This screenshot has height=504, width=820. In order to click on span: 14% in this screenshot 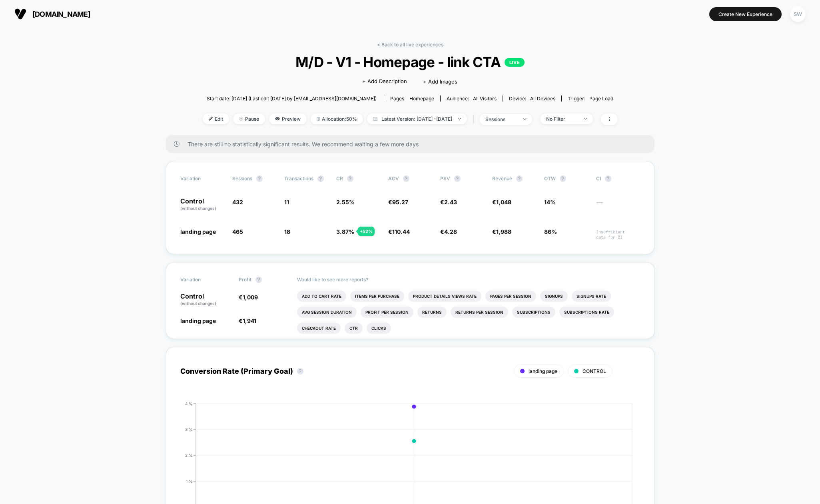, I will do `click(550, 202)`.